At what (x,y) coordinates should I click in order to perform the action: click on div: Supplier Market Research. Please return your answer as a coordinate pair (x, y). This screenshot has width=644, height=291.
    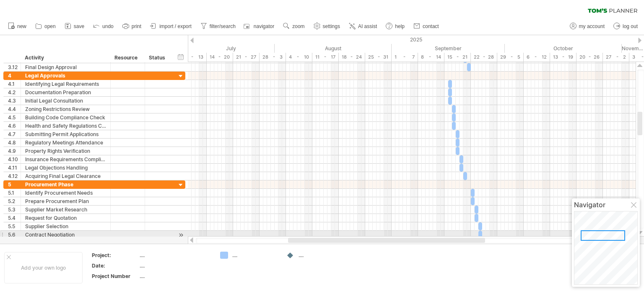
    Looking at the image, I should click on (65, 209).